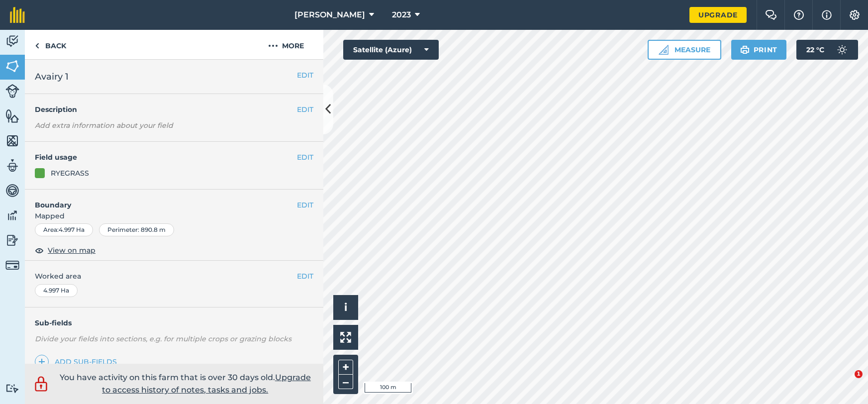 Image resolution: width=868 pixels, height=404 pixels. What do you see at coordinates (815, 50) in the screenshot?
I see `span: 22 ° C` at bounding box center [815, 50].